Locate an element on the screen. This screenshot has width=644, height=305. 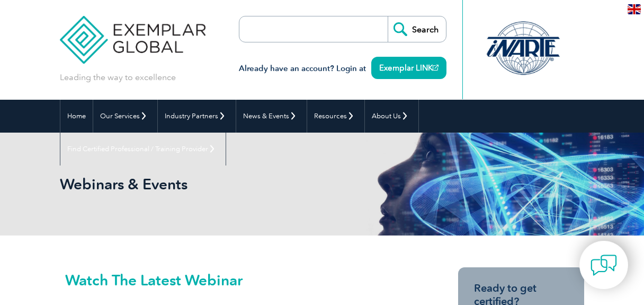
img: contact-chat.png is located at coordinates (604, 265).